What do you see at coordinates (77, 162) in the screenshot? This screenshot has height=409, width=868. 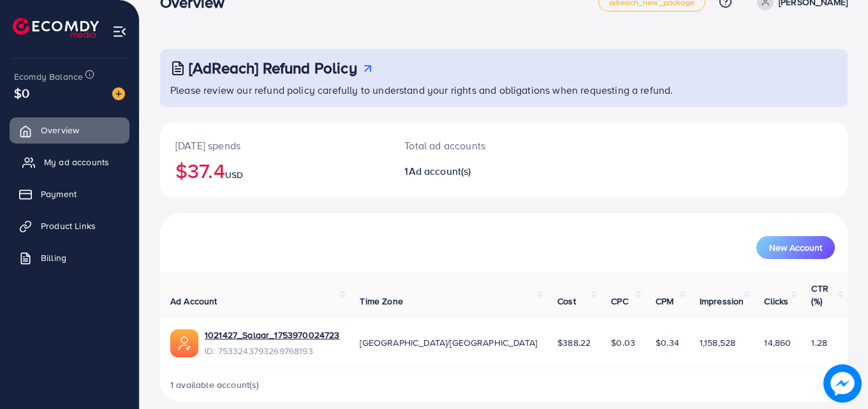 I see `span: My ad accounts` at bounding box center [77, 162].